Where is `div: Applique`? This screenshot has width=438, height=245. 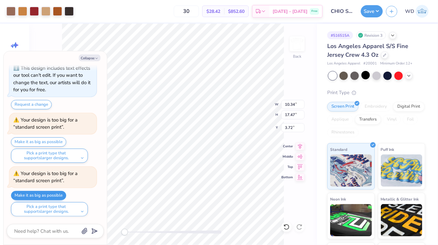
div: Applique is located at coordinates (340, 120).